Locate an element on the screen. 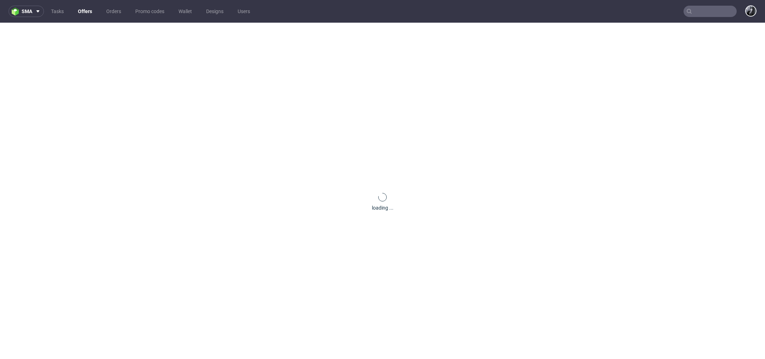 The width and height of the screenshot is (765, 359). span: sma is located at coordinates (27, 11).